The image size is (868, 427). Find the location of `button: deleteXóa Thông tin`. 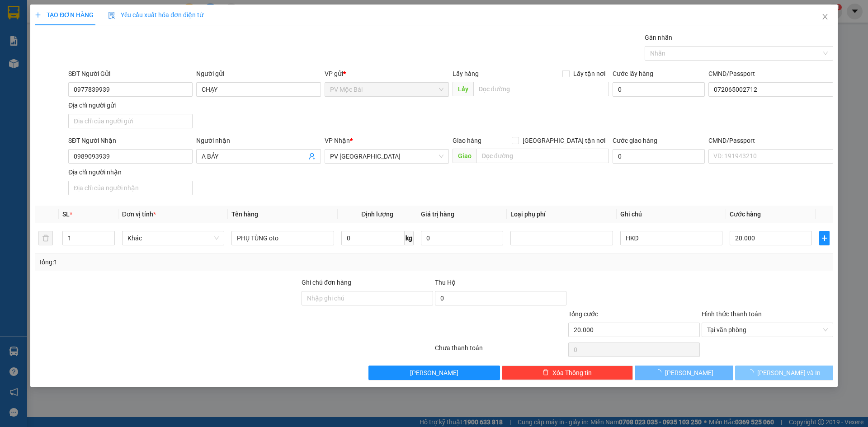

button: deleteXóa Thông tin is located at coordinates (567, 373).